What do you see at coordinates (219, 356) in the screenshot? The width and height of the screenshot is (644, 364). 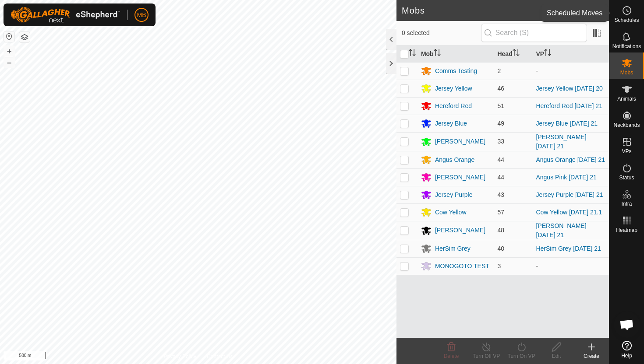 I see `a: Contact Us` at bounding box center [219, 356].